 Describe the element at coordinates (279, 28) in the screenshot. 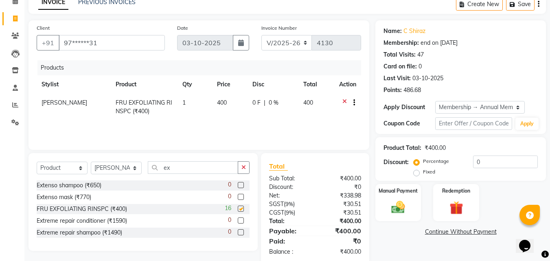

I see `label: Invoice Number` at that location.